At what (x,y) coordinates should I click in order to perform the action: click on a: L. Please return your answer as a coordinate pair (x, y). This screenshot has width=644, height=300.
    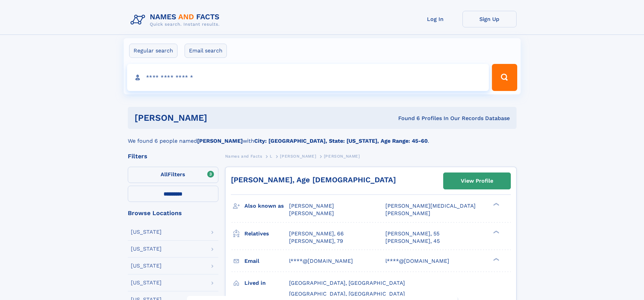
    Looking at the image, I should click on (271, 156).